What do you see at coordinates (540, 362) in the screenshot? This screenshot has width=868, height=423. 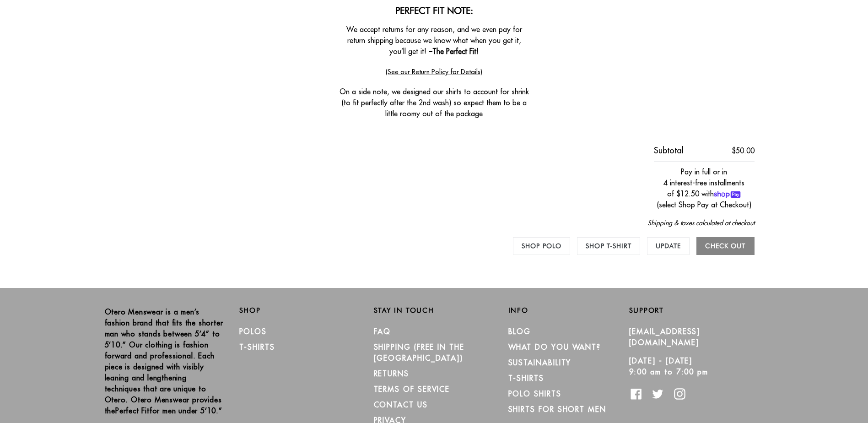 I see `a: Sustainability` at bounding box center [540, 362].